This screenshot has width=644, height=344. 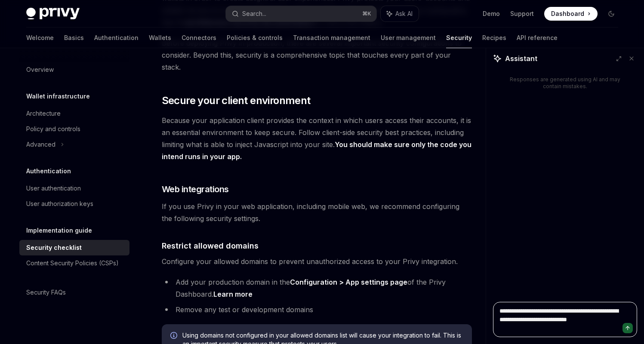 What do you see at coordinates (317, 55) in the screenshot?
I see `span: Before deploying Privy in production, there are several important security configurations to cons...` at bounding box center [317, 55].